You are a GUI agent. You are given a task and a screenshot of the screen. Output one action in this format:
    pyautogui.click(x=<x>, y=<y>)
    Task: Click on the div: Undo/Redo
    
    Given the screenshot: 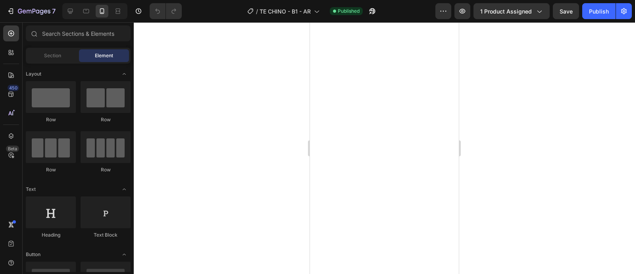 What is the action you would take?
    pyautogui.click(x=166, y=11)
    